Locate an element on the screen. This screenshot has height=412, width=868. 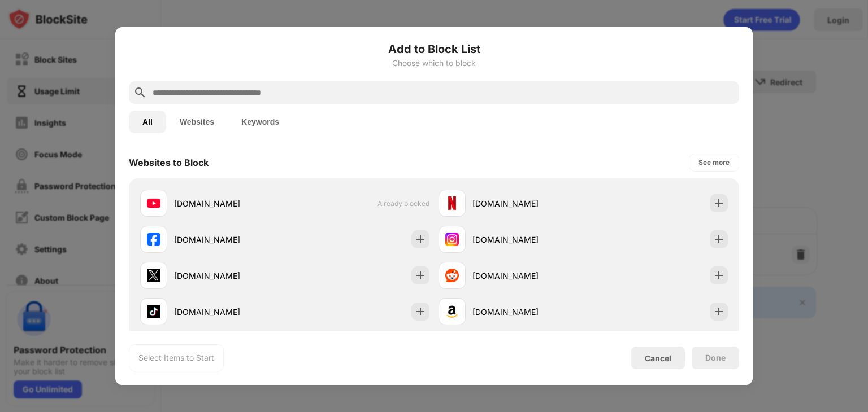
div: See more is located at coordinates (714, 162).